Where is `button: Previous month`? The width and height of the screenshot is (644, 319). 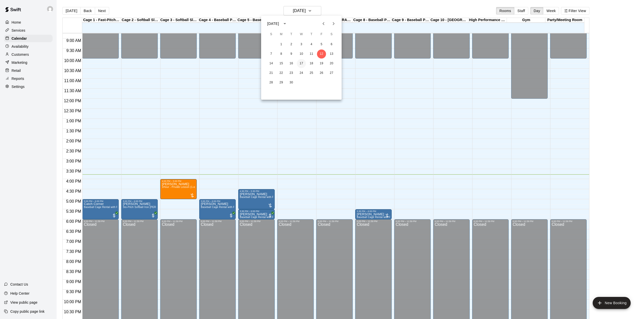
button: Previous month is located at coordinates (323, 23).